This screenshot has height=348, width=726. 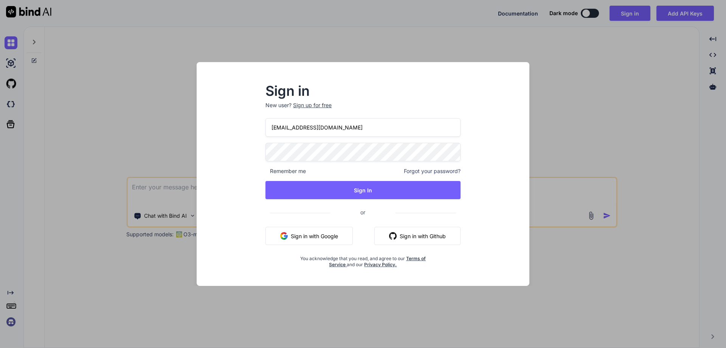 I want to click on a: Privacy Policy., so click(x=380, y=264).